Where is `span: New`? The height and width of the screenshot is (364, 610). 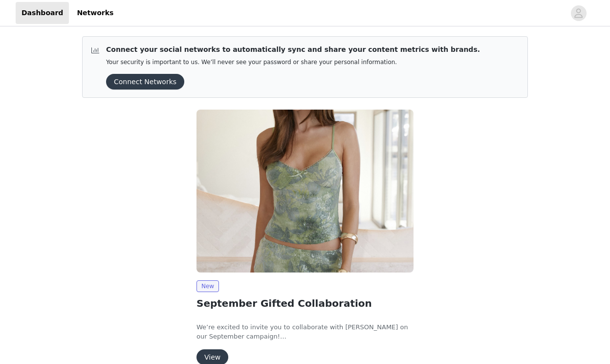 span: New is located at coordinates (208, 286).